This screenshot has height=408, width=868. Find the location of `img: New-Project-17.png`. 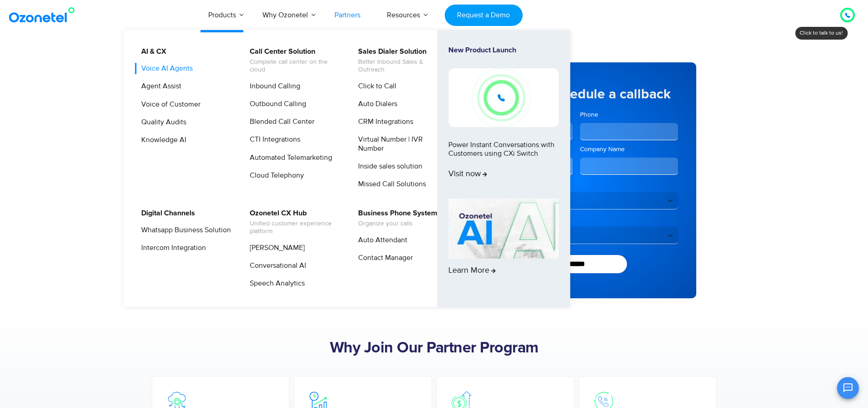

img: New-Project-17.png is located at coordinates (503, 97).